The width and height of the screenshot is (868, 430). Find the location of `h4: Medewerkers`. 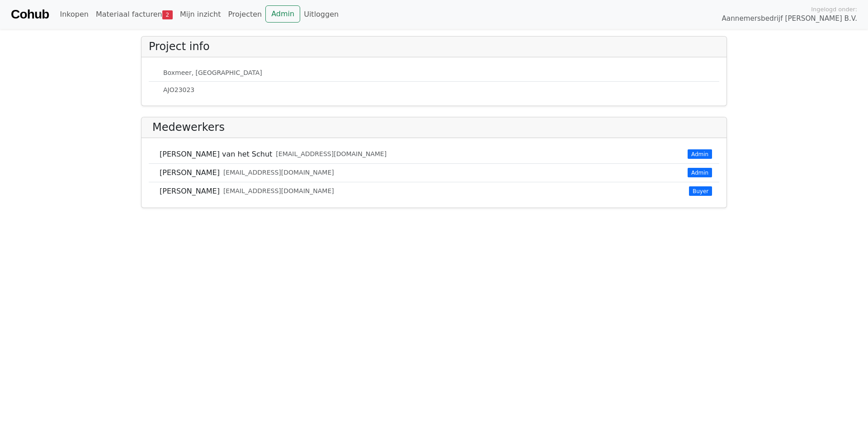

h4: Medewerkers is located at coordinates (188, 128).